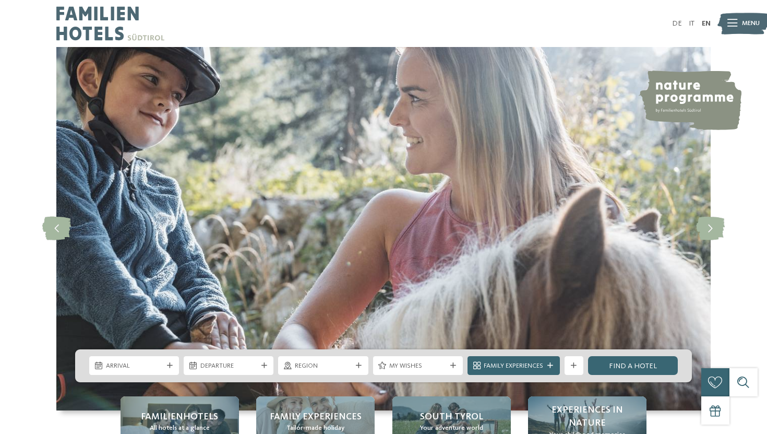  I want to click on span: Your adventure world, so click(452, 428).